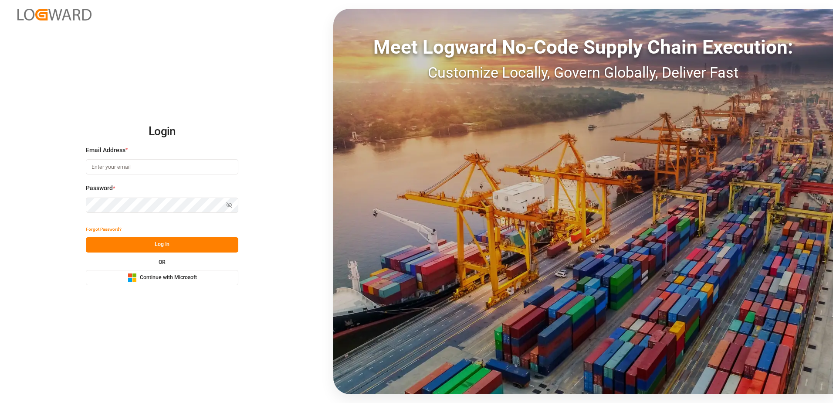 This screenshot has height=403, width=833. What do you see at coordinates (54, 14) in the screenshot?
I see `img: Logward_new_orange.png` at bounding box center [54, 14].